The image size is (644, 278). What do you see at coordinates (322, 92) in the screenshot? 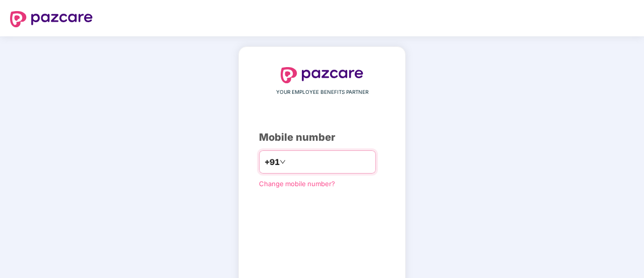
I see `span: YOUR EMPLOYEE BENEFITS PARTNER` at bounding box center [322, 92].